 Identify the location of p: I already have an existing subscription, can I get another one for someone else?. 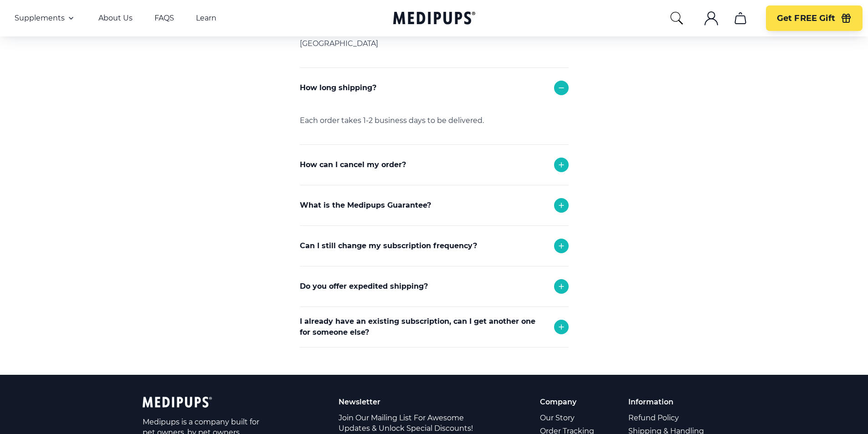
(422, 327).